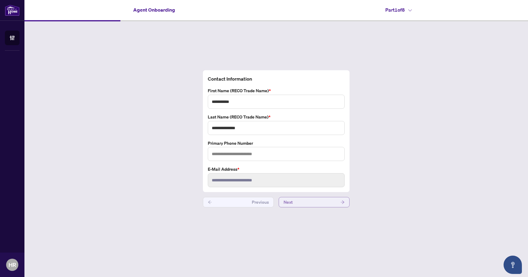  What do you see at coordinates (288, 202) in the screenshot?
I see `span: Next` at bounding box center [288, 202].